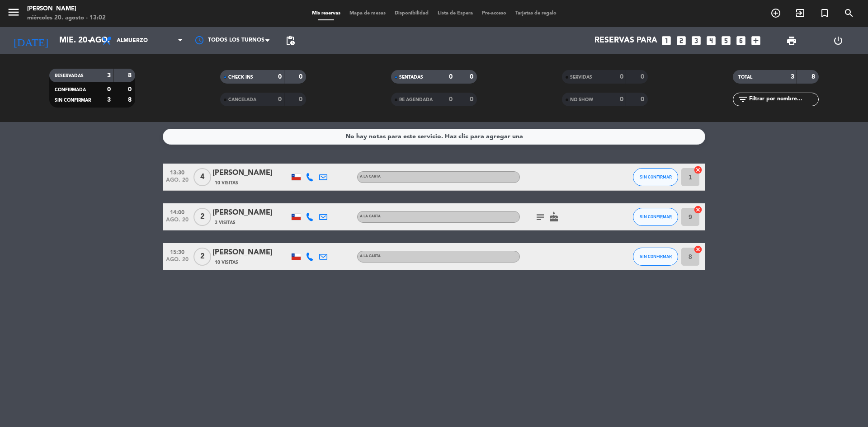  I want to click on i: looks_one, so click(667, 40).